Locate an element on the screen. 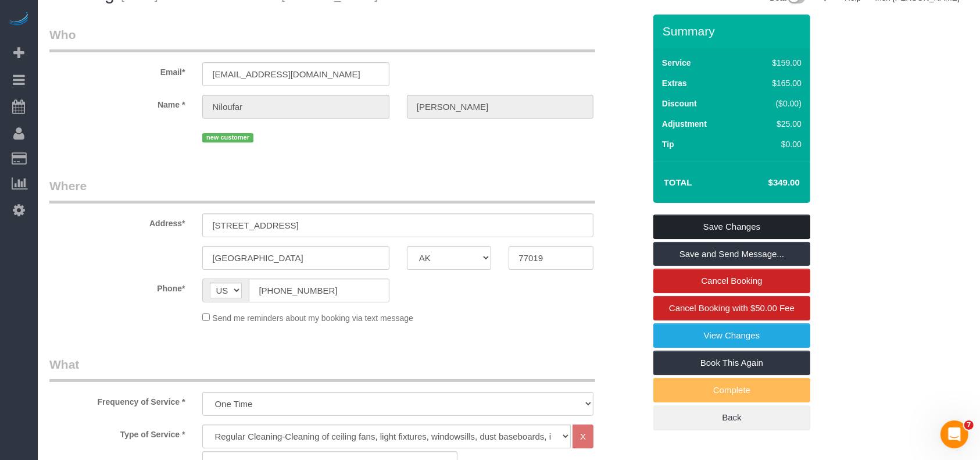 The width and height of the screenshot is (980, 460). legend: What is located at coordinates (322, 368).